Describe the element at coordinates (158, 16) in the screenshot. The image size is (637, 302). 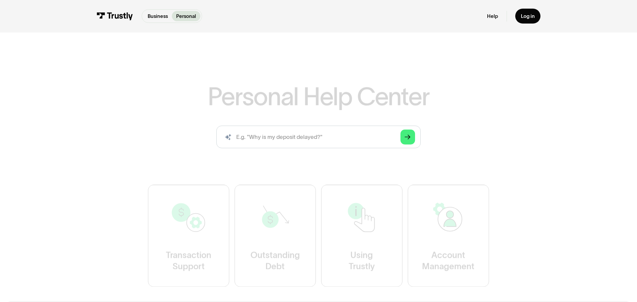
I see `p: Business` at that location.